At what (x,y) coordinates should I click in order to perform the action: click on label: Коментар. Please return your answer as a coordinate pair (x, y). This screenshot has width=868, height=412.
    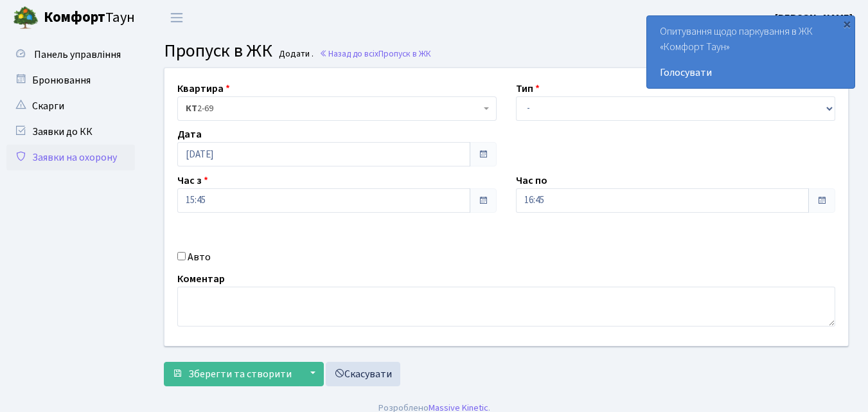
    Looking at the image, I should click on (201, 279).